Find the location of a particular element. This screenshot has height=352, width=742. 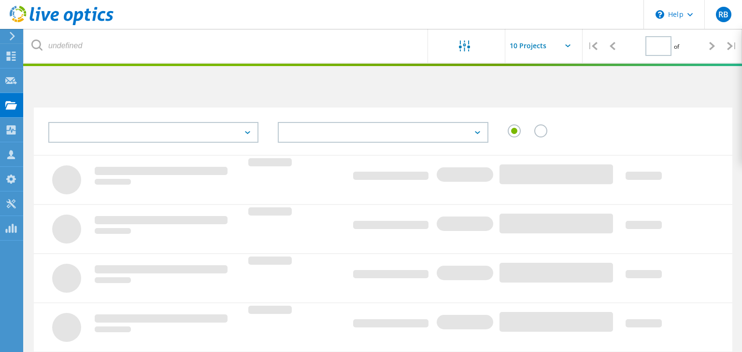

span: RB is located at coordinates (723, 14).